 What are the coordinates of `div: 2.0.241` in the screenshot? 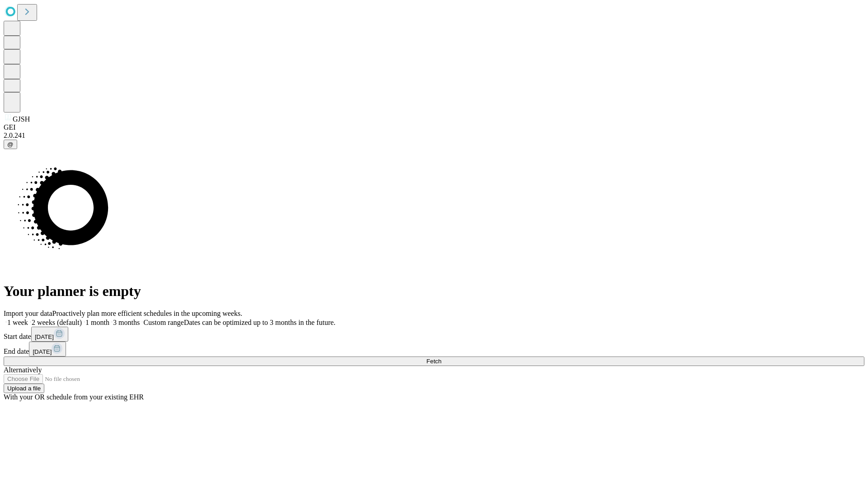 It's located at (434, 136).